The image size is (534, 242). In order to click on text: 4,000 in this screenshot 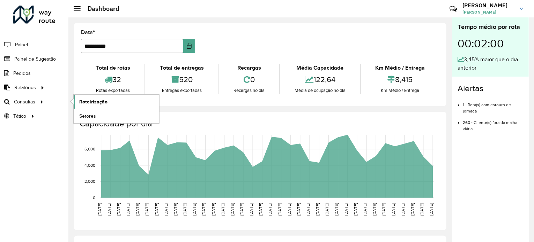, I will do `click(90, 165)`.